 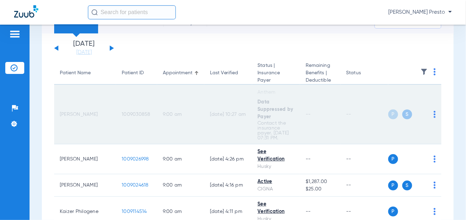 I want to click on span: Data Suppressed by Payer, so click(x=275, y=109).